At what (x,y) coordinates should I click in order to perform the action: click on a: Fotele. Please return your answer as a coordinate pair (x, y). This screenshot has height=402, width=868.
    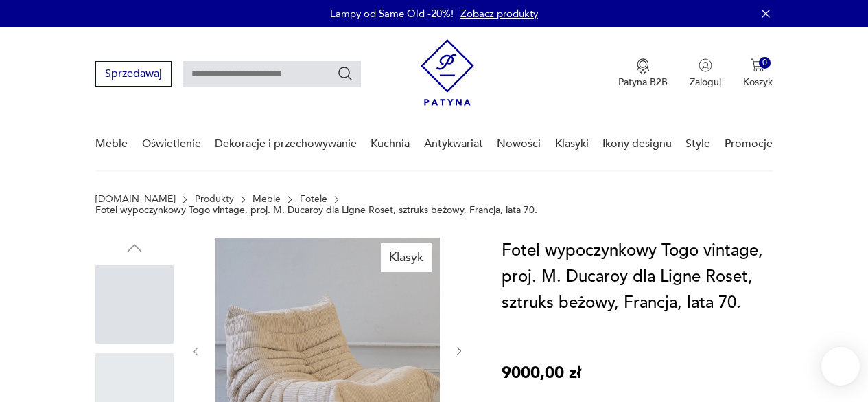
    Looking at the image, I should click on (314, 199).